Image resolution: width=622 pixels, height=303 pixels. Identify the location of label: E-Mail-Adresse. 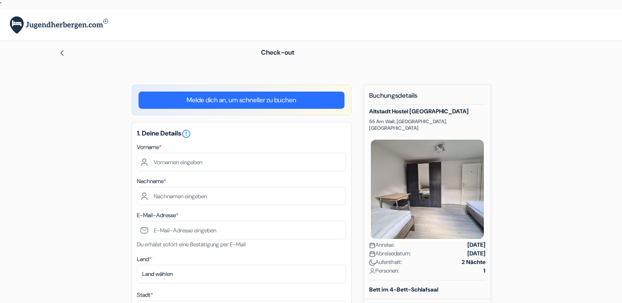
(157, 215).